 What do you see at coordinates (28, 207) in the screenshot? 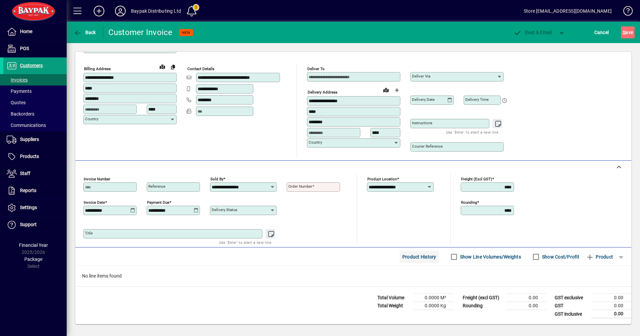
I see `span: Settings` at bounding box center [28, 207].